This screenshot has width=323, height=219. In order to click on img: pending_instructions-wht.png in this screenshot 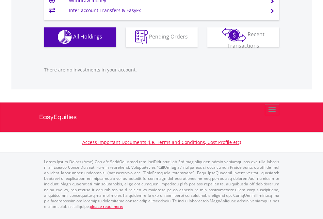, I will do `click(141, 37)`.